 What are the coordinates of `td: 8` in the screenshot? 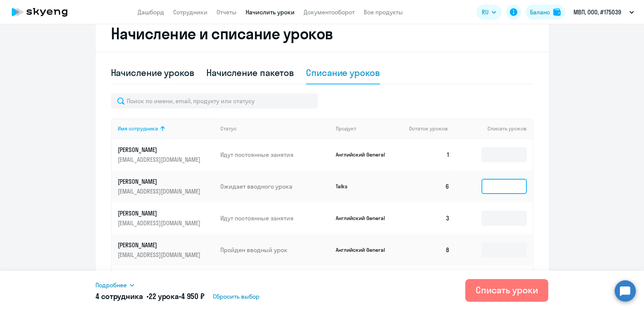 It's located at (430, 250).